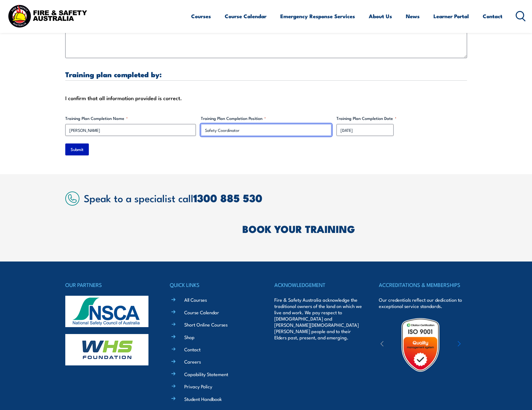  I want to click on h4: QUICK LINKS, so click(214, 285).